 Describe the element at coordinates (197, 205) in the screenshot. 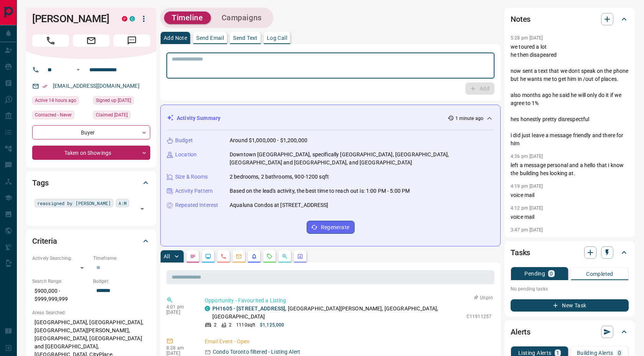

I see `p: Repeated Interest` at that location.